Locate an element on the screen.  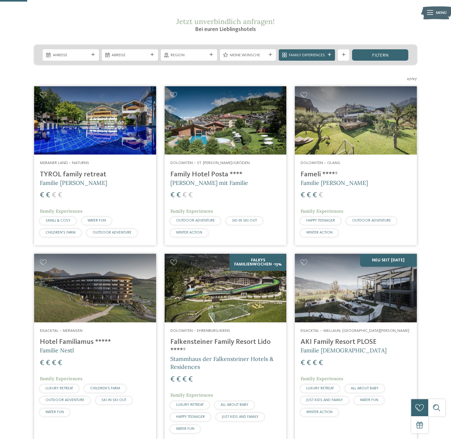
span: Dolomiten – Olang is located at coordinates (321, 163).